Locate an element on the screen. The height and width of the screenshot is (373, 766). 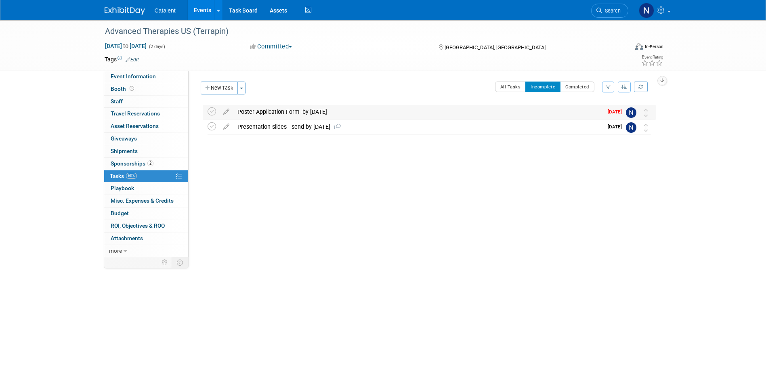
span: Event Information is located at coordinates (133, 76).